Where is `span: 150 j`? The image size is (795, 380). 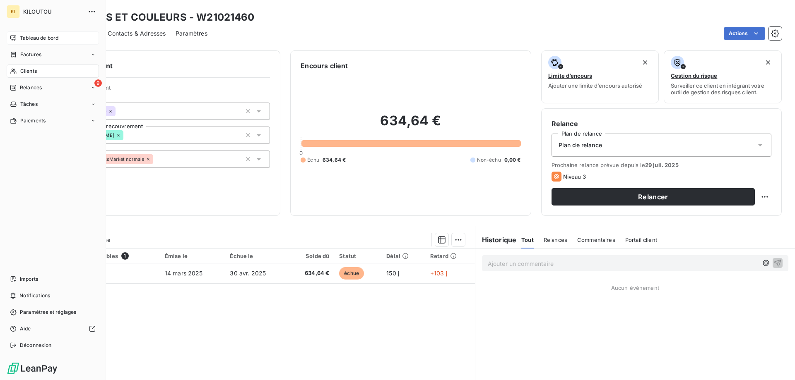
span: 150 j is located at coordinates (392, 273).